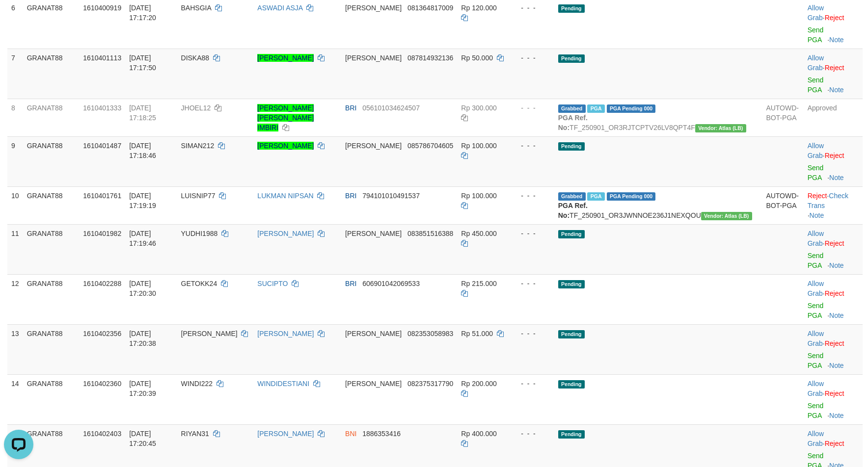  I want to click on b: PGA Ref. No:, so click(572, 210).